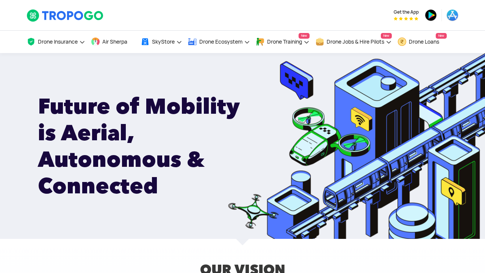  What do you see at coordinates (406, 12) in the screenshot?
I see `span: Get the App` at bounding box center [406, 12].